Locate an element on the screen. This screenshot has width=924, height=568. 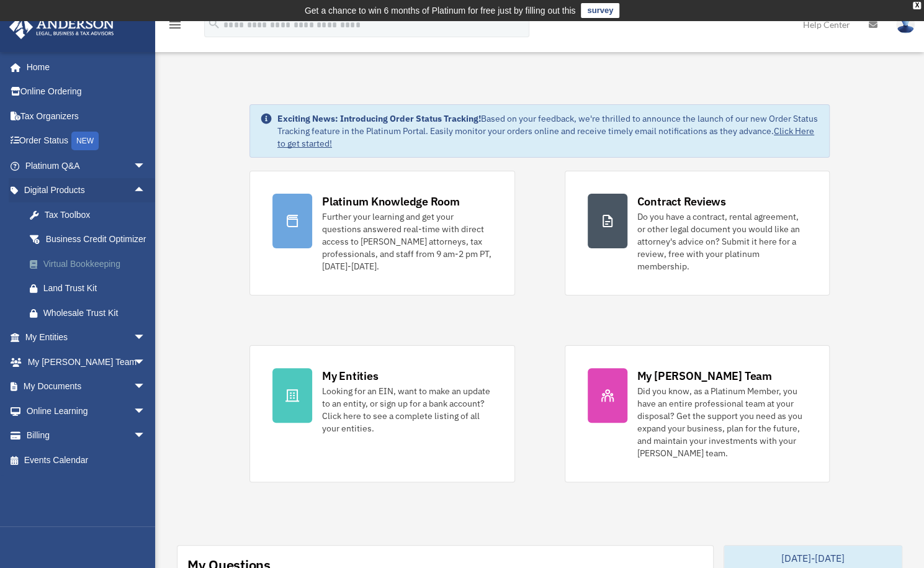
div: Get a chance to win 6 months of Platinum for free just by filling out this is located at coordinates (440, 11).